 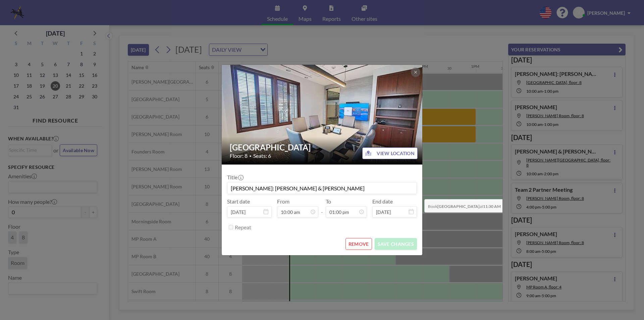 I want to click on span: Floor: 8, so click(x=238, y=156).